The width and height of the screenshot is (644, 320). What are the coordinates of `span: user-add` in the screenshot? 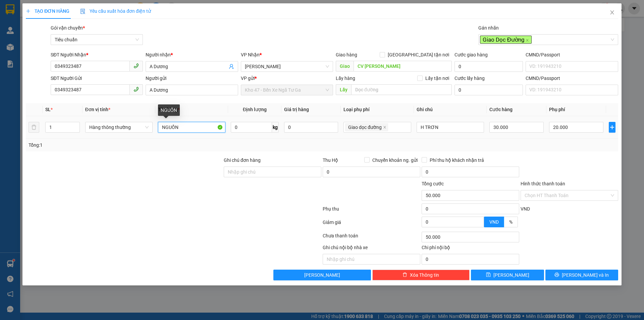 It's located at (232, 67).